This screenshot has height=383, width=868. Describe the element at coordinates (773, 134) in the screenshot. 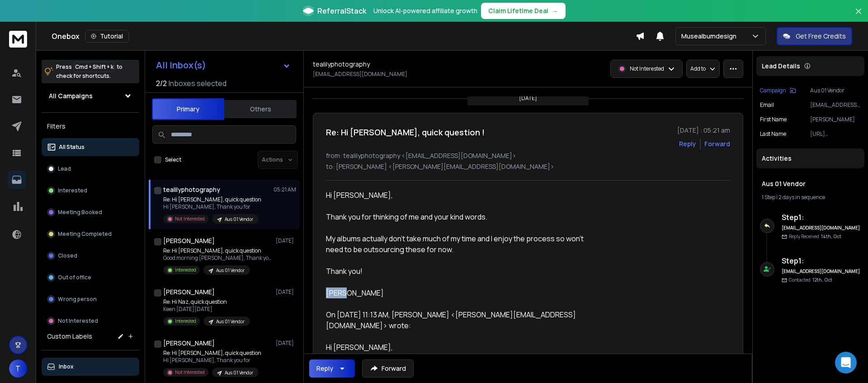

I see `p: Last Name` at that location.